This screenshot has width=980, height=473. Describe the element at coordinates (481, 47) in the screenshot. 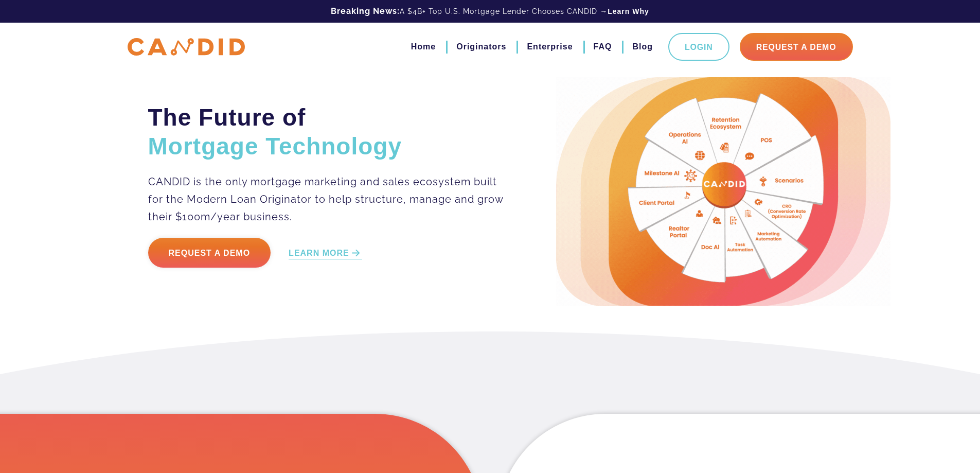

I see `a: Originators` at that location.